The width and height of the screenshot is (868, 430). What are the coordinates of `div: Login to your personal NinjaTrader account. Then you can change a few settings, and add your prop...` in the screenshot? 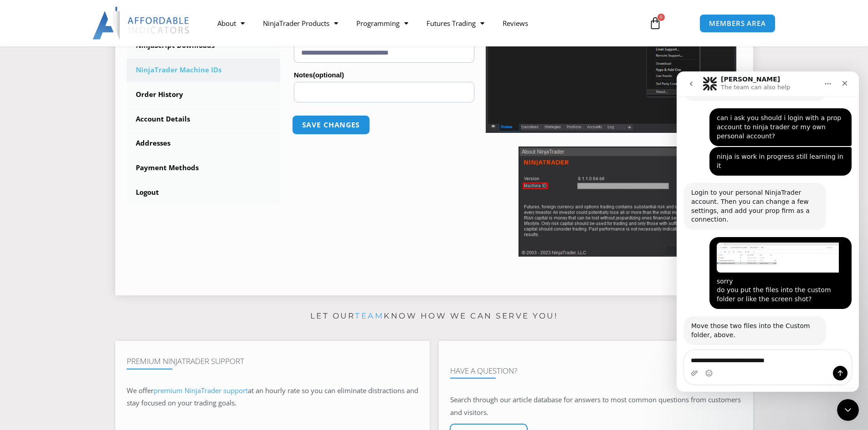 It's located at (78, 135).